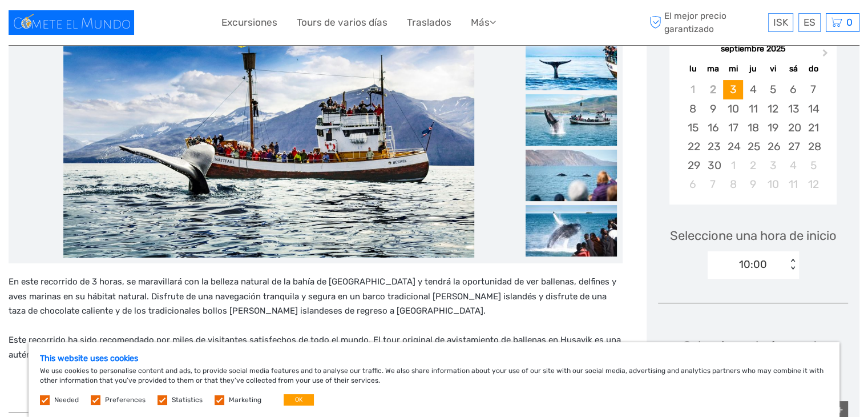 The width and height of the screenshot is (868, 417). Describe the element at coordinates (753, 69) in the screenshot. I see `div: ju` at that location.